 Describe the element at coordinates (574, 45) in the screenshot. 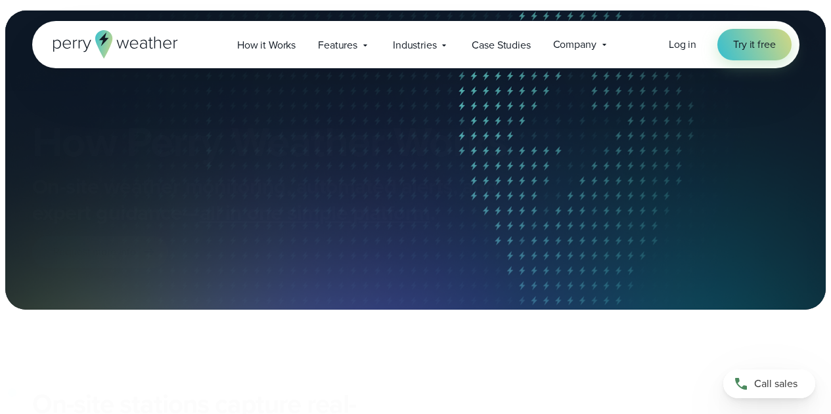

I see `span: Company` at that location.